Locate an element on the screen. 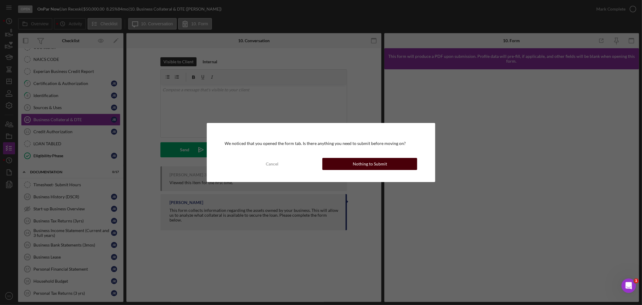  button: Cancel is located at coordinates (272, 164).